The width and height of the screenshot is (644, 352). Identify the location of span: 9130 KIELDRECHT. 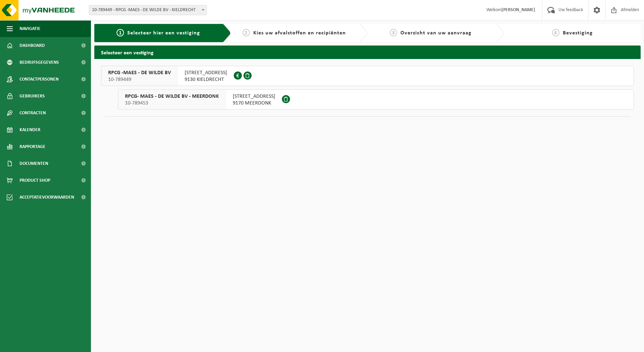
(206, 80).